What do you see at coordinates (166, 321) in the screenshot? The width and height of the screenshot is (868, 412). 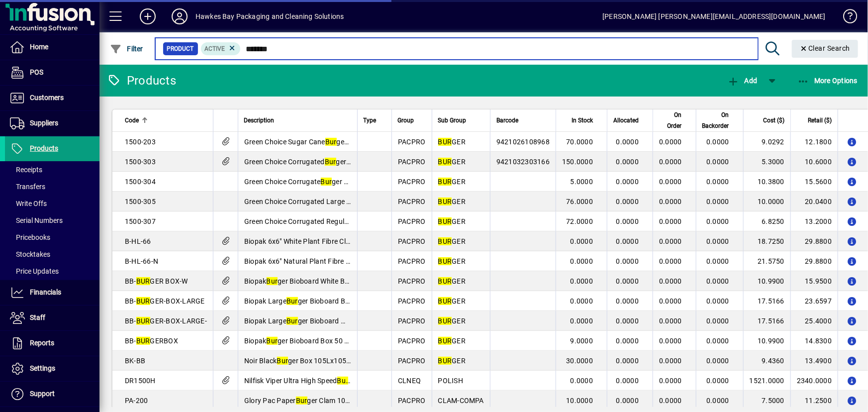 I see `span: BB- GER-BOX-LARGE-` at bounding box center [166, 321].